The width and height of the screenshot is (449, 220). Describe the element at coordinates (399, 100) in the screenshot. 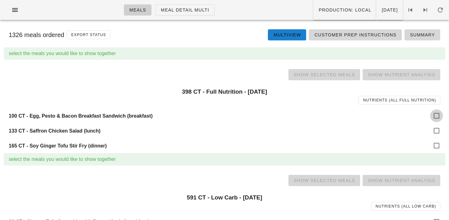

I see `span: Nutrients (all Full Nutrition)` at that location.